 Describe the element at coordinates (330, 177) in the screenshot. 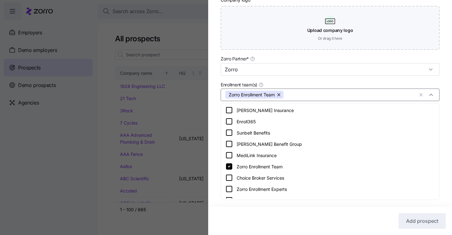

I see `div: Choice Broker Services` at that location.